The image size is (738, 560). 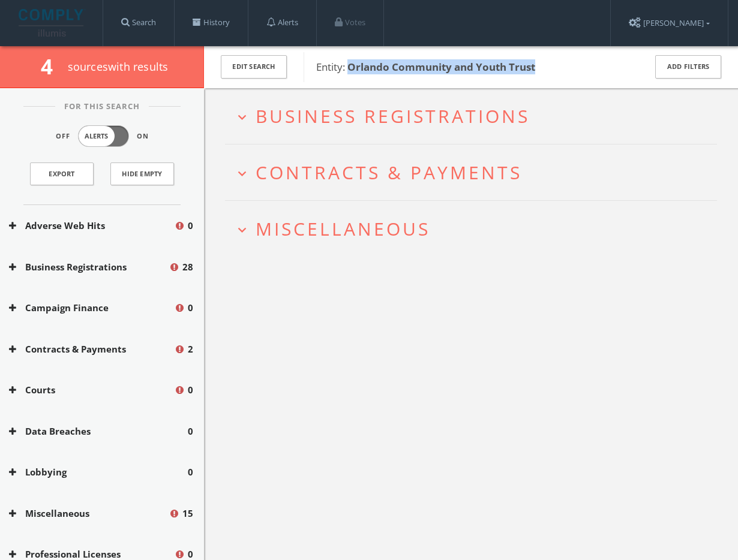 I want to click on span: 28, so click(x=187, y=267).